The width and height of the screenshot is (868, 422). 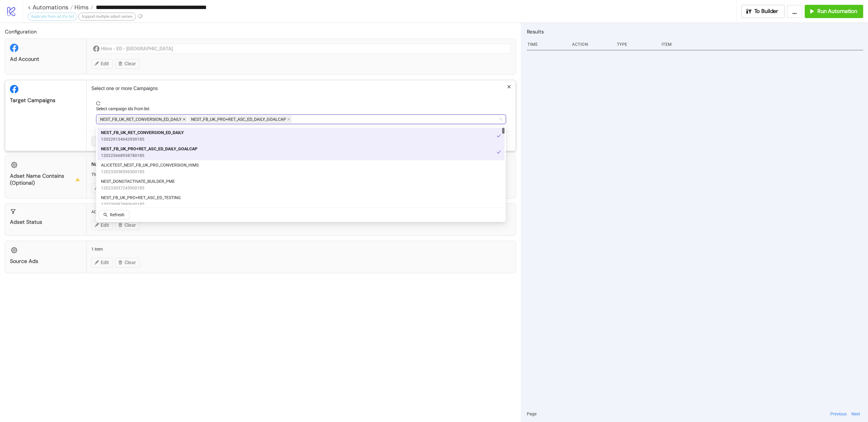 What do you see at coordinates (81, 7) in the screenshot?
I see `span: Hims` at bounding box center [81, 7].